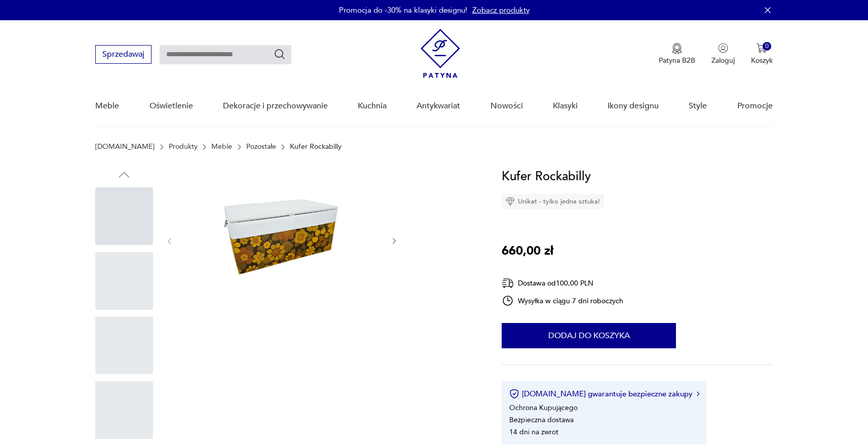 Image resolution: width=868 pixels, height=446 pixels. What do you see at coordinates (761, 55) in the screenshot?
I see `button: 0Koszyk` at bounding box center [761, 55].